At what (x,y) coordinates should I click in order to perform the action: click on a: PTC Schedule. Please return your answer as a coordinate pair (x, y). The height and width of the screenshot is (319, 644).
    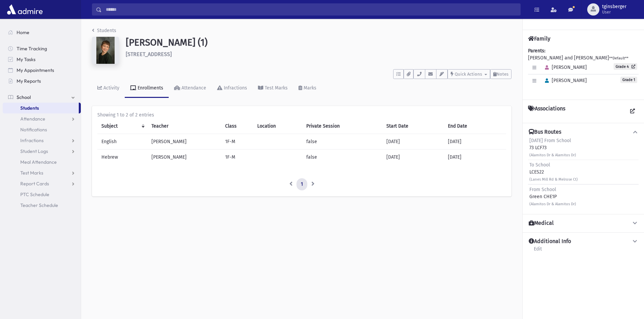
    Looking at the image, I should click on (41, 195).